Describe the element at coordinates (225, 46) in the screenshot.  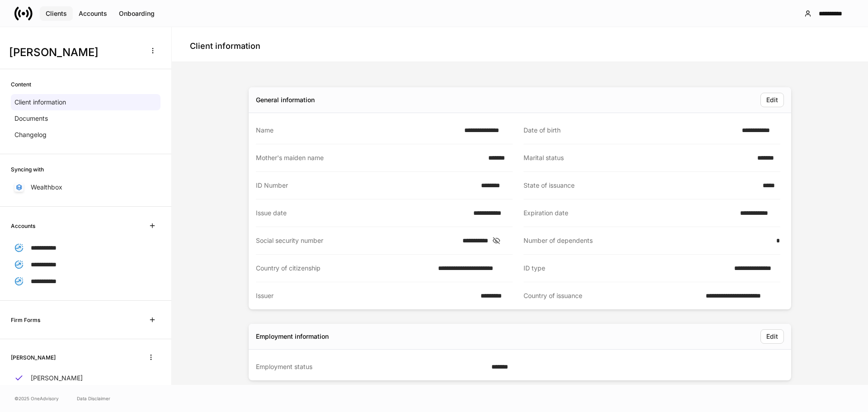
I see `h4: Client information` at that location.